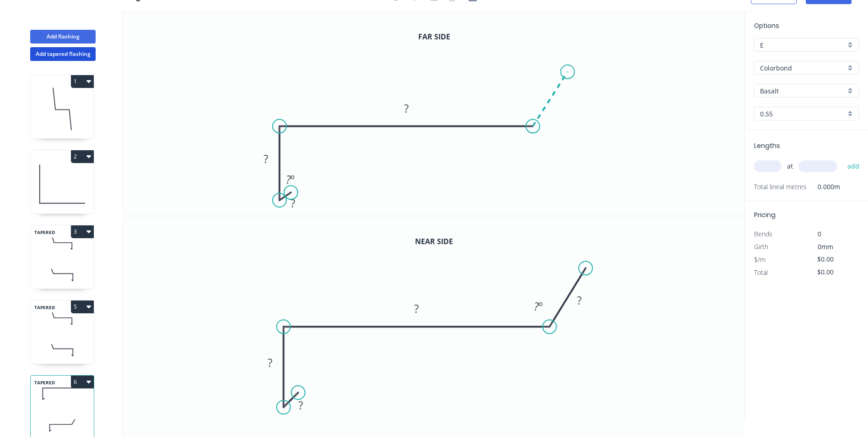 This screenshot has width=868, height=437. I want to click on button: 1, so click(82, 82).